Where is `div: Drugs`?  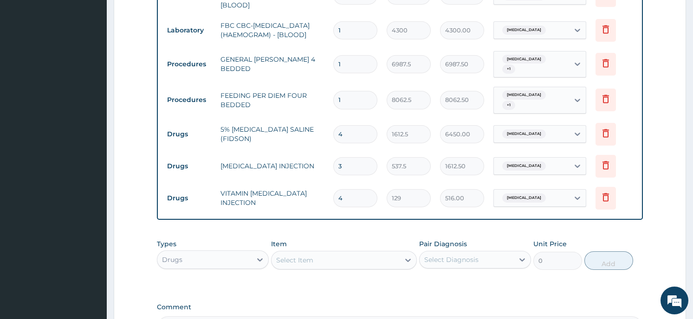
div: Drugs is located at coordinates (172, 260).